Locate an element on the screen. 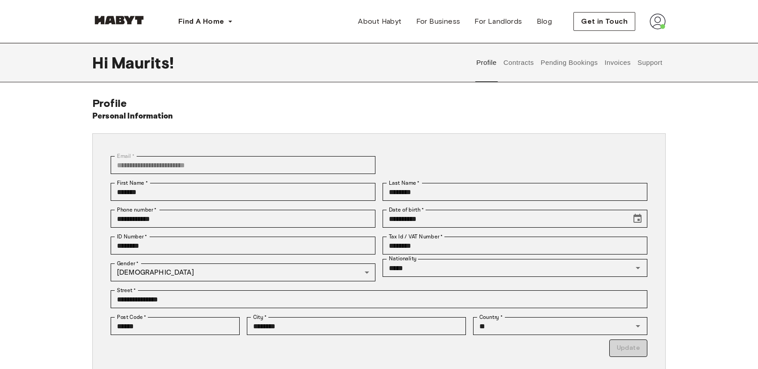  label: Phone number is located at coordinates (137, 210).